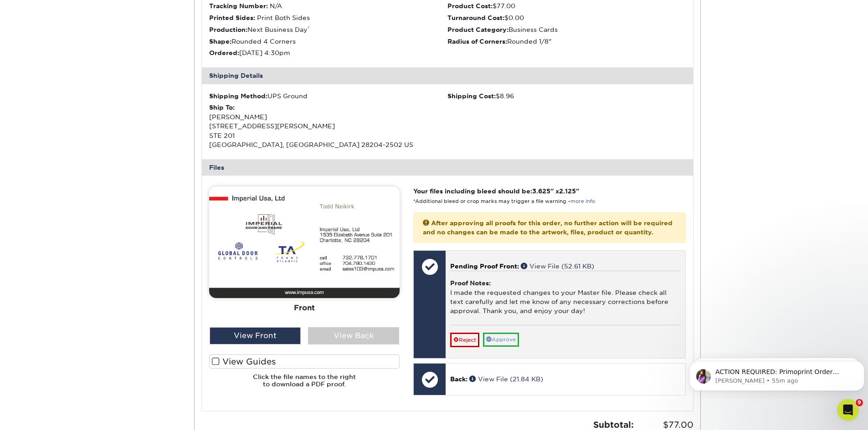 This screenshot has height=430, width=868. Describe the element at coordinates (238, 96) in the screenshot. I see `strong: Shipping Method:` at that location.